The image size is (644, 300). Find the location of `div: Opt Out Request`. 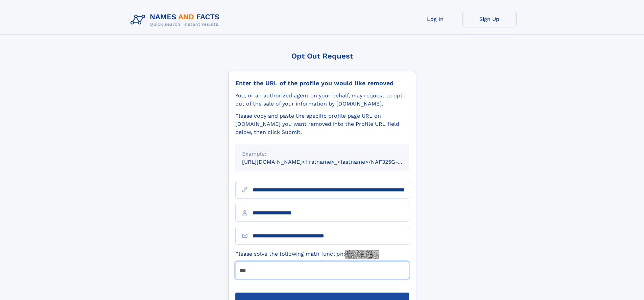

div: Opt Out Request is located at coordinates (322, 56).